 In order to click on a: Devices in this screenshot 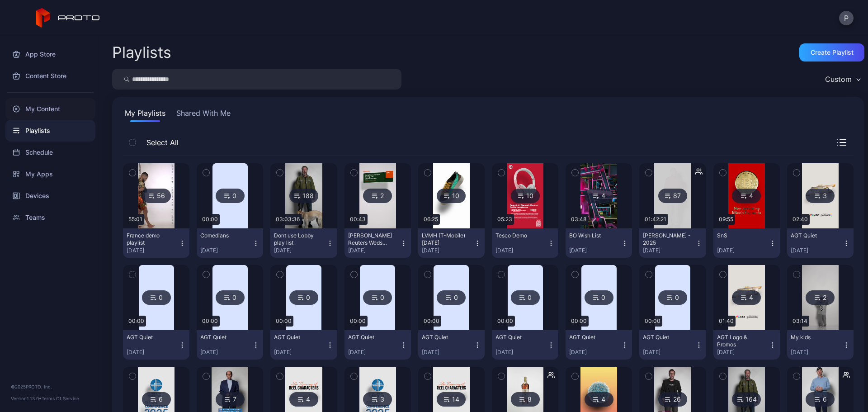, I will do `click(50, 196)`.